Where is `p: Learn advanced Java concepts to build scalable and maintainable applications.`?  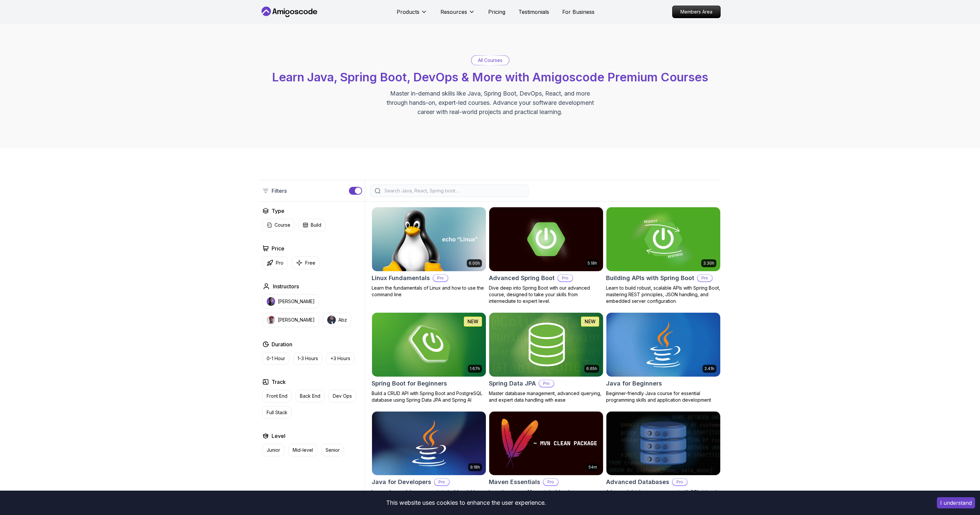 p: Learn advanced Java concepts to build scalable and maintainable applications. is located at coordinates (429, 495).